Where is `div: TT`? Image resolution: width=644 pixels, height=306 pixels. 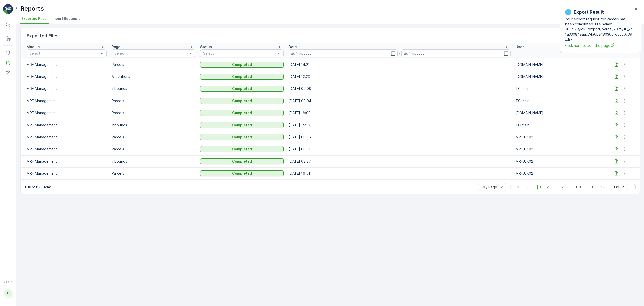 div: TT is located at coordinates (9, 293).